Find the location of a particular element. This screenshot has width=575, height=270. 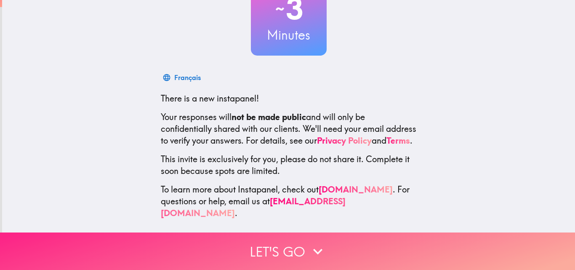

button: Français is located at coordinates (182, 78).